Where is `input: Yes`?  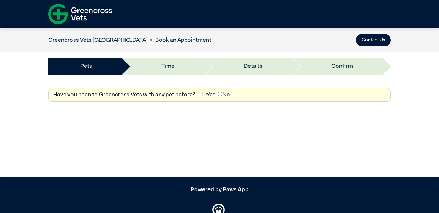
input: Yes is located at coordinates (204, 94).